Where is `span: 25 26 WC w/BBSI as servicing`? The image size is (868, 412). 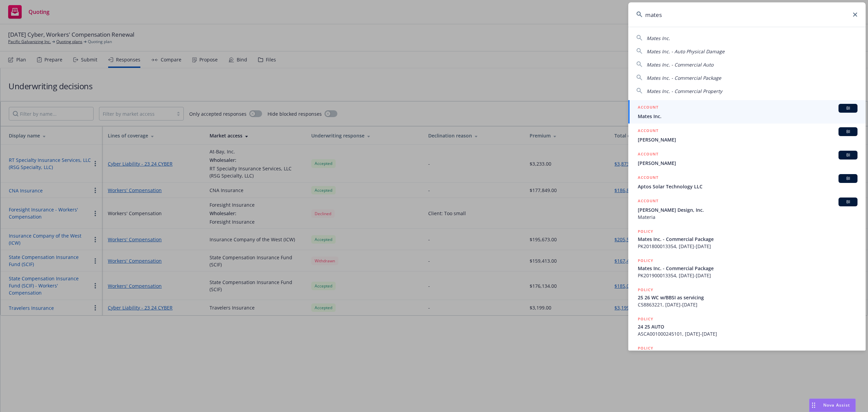 span: 25 26 WC w/BBSI as servicing is located at coordinates (747, 297).